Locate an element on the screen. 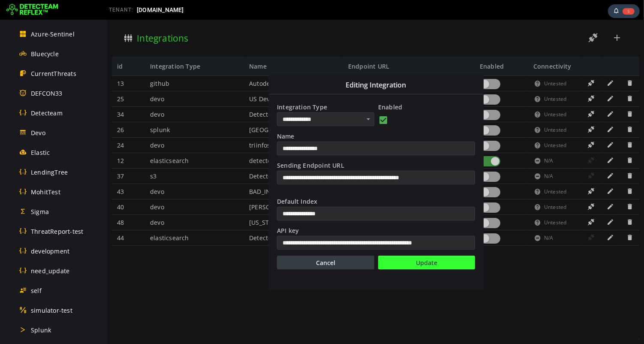 This screenshot has height=344, width=644. span: Azure-Sentinel is located at coordinates (53, 34).